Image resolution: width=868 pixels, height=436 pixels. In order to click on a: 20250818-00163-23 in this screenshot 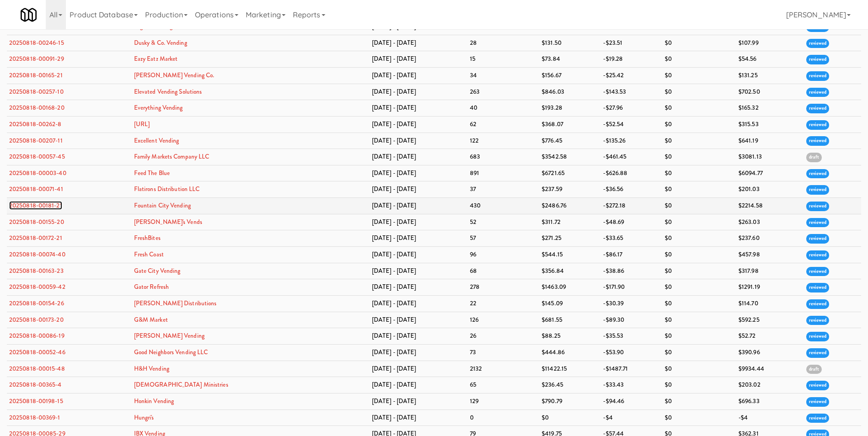, I will do `click(36, 270)`.